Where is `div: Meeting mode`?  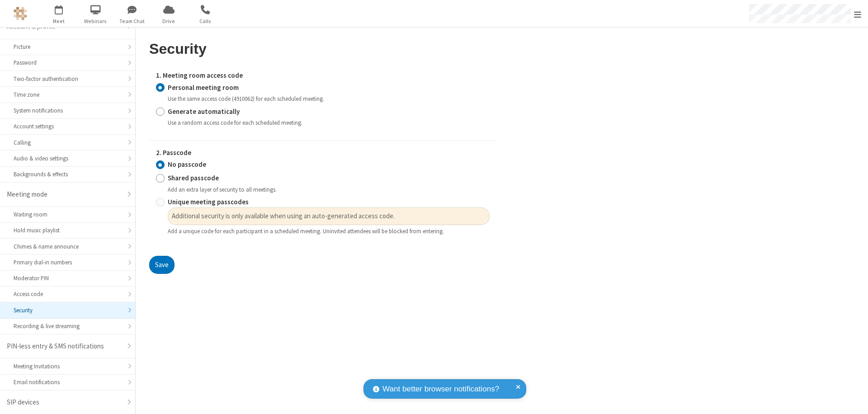 div: Meeting mode is located at coordinates (64, 195).